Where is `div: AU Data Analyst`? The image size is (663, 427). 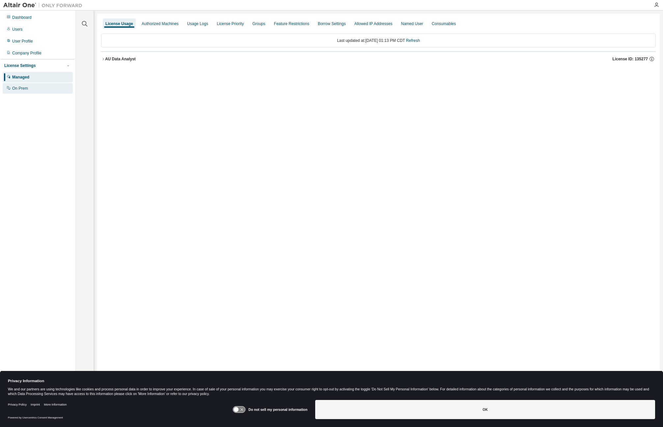
div: AU Data Analyst is located at coordinates (120, 59).